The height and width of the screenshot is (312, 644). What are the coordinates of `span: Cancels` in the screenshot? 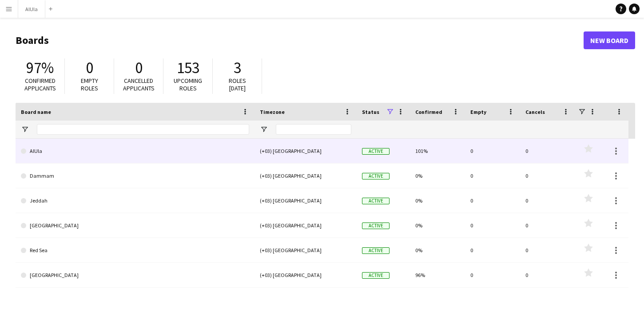 It's located at (535, 112).